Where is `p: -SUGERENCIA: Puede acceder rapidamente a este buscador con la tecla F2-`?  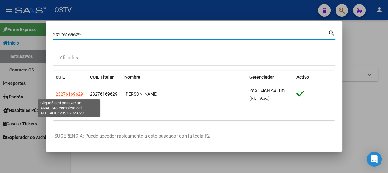 p: -SUGERENCIA: Puede acceder rapidamente a este buscador con la tecla F2- is located at coordinates (194, 136).